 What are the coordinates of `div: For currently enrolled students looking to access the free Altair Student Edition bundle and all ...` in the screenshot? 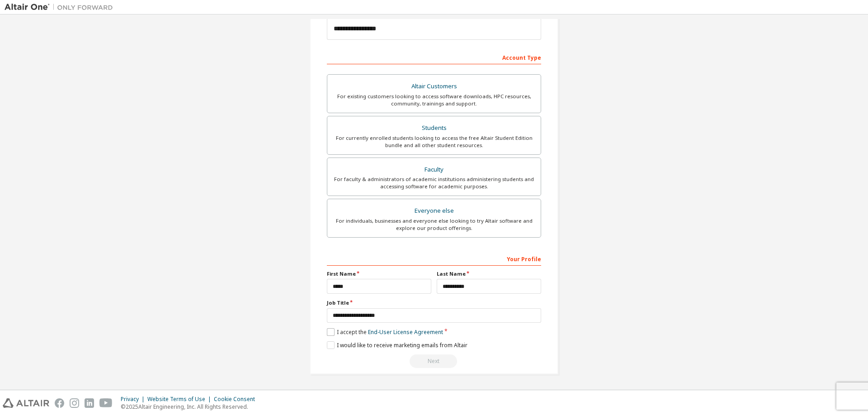 It's located at (434, 141).